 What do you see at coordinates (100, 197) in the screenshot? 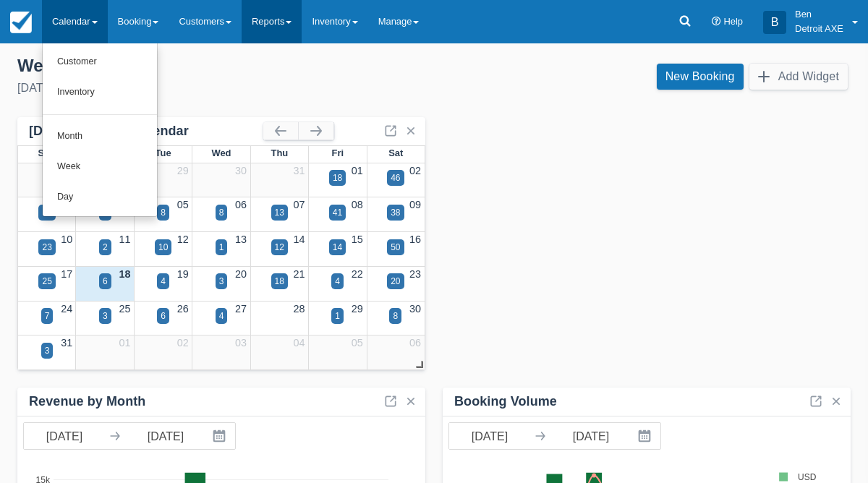
I see `a: Day` at bounding box center [100, 197].